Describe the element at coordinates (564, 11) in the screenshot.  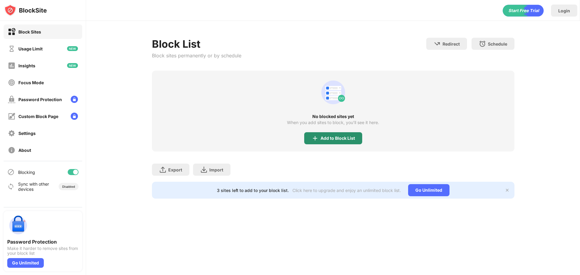
I see `div: Login` at that location.